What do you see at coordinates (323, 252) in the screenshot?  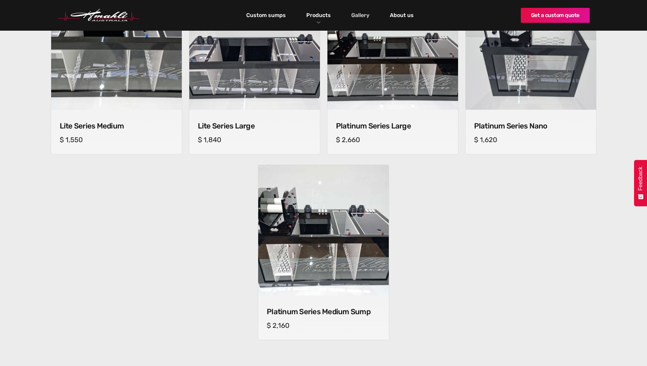 I see `a: Platinum Series Medium SumpPlatinum Series Medium SumpPlatinum Series Medium Sump$ 2,160` at bounding box center [323, 252].